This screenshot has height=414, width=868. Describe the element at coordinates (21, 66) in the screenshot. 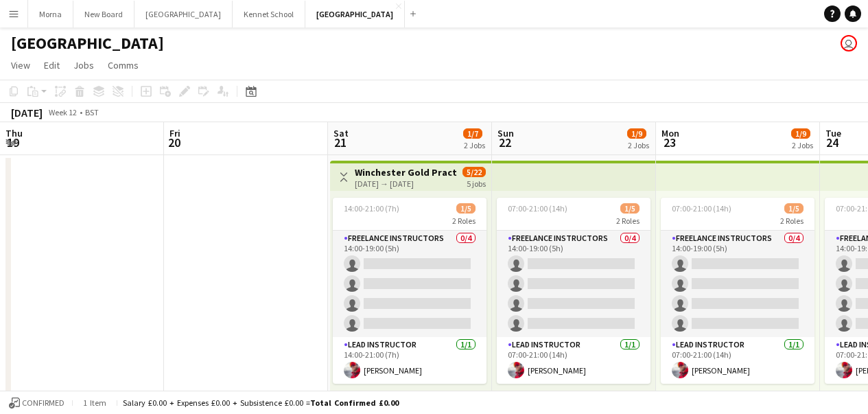

I see `span: View` at that location.